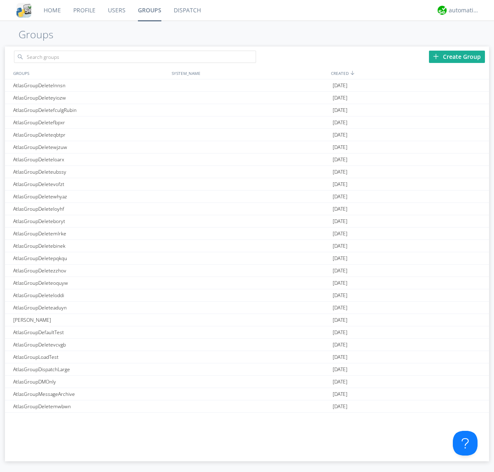 The height and width of the screenshot is (472, 494). I want to click on div: AtlasGroupDefaultTest, so click(90, 332).